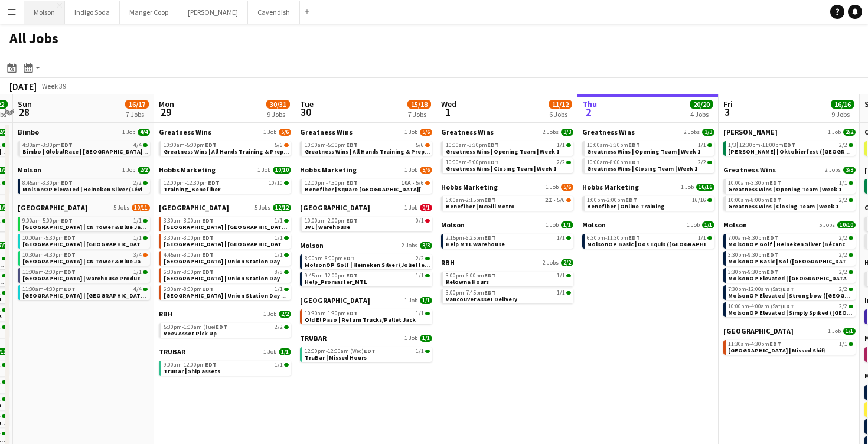 The image size is (868, 444). What do you see at coordinates (783, 206) in the screenshot?
I see `span: Greatness Wins | Closing Team | Week 1` at bounding box center [783, 206].